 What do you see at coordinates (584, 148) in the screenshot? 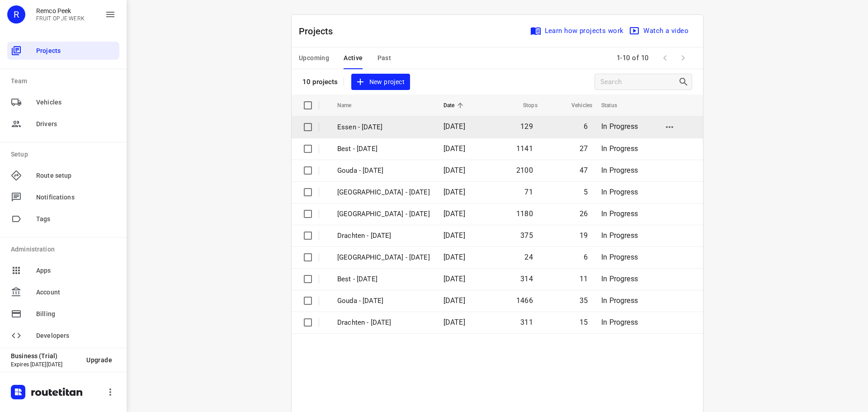
I see `span: 27` at bounding box center [584, 148].